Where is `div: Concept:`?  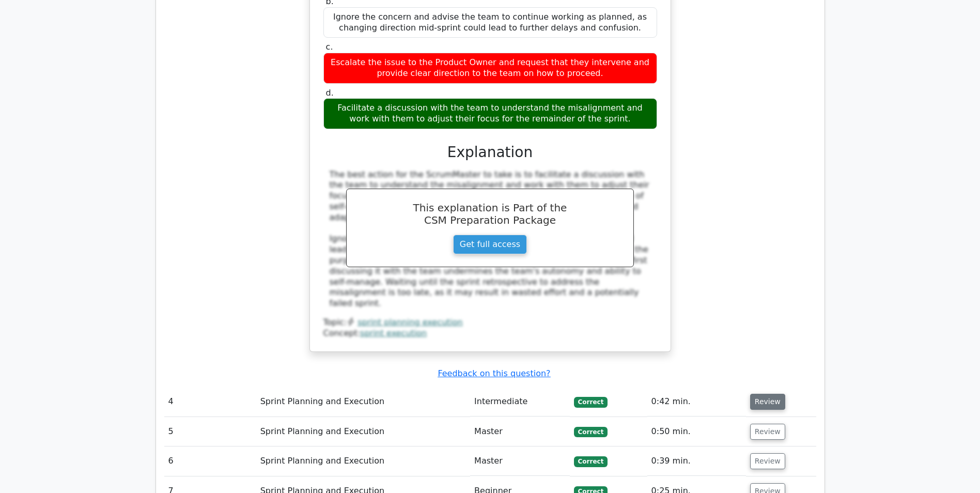 div: Concept: is located at coordinates (490, 333).